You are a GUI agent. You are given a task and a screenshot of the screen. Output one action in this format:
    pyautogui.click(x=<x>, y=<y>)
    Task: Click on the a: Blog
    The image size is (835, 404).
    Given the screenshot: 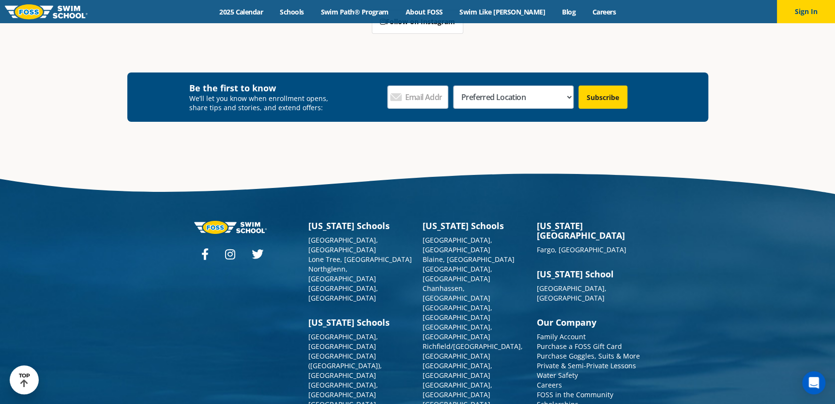 What is the action you would take?
    pyautogui.click(x=568, y=12)
    